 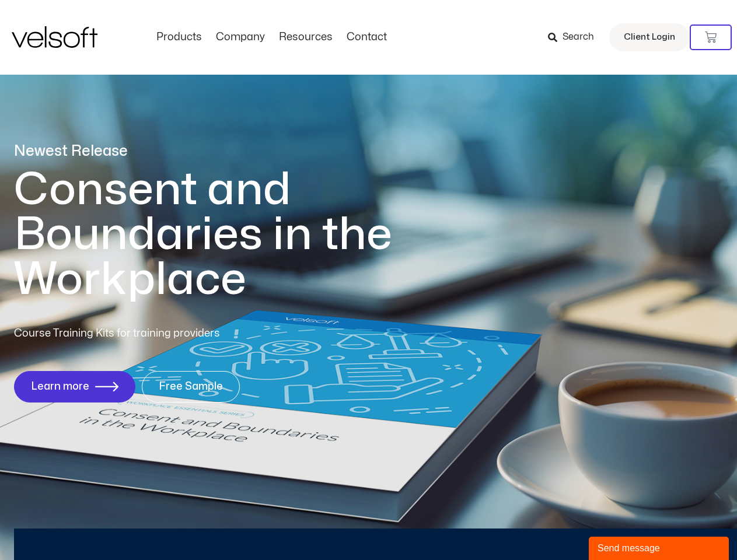 What do you see at coordinates (191, 387) in the screenshot?
I see `a: Free Sample` at bounding box center [191, 387].